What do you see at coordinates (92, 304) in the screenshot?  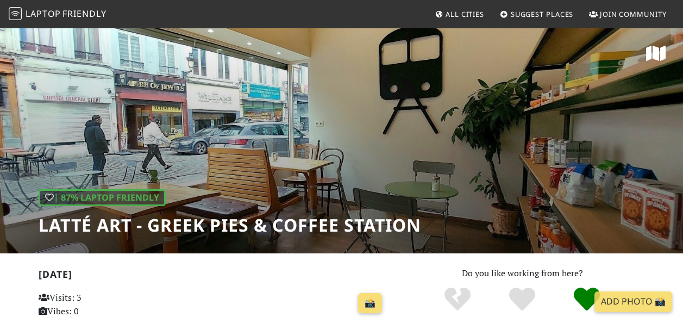 I see `p: Visits: 3 Vibes: 0` at bounding box center [92, 304].